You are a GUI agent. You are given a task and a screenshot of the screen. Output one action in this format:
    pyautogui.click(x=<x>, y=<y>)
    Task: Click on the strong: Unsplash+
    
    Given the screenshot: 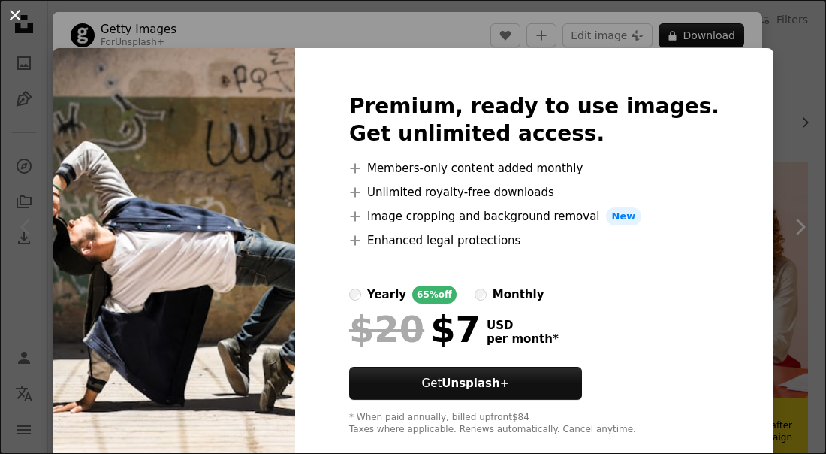 What is the action you would take?
    pyautogui.click(x=476, y=383)
    